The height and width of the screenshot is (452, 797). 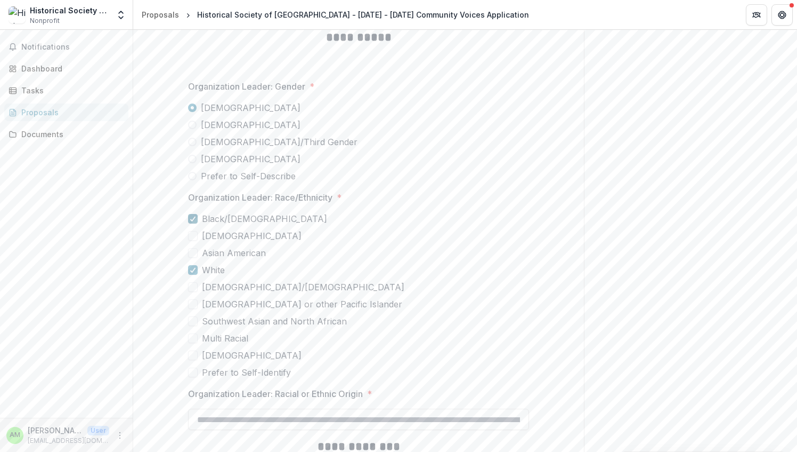 What do you see at coordinates (246, 372) in the screenshot?
I see `span: Prefer to Self-Identify` at bounding box center [246, 372].